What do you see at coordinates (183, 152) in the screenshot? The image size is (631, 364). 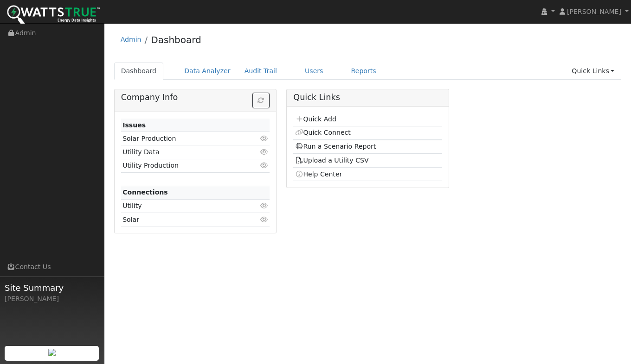 I see `td: Utility Data` at bounding box center [183, 152].